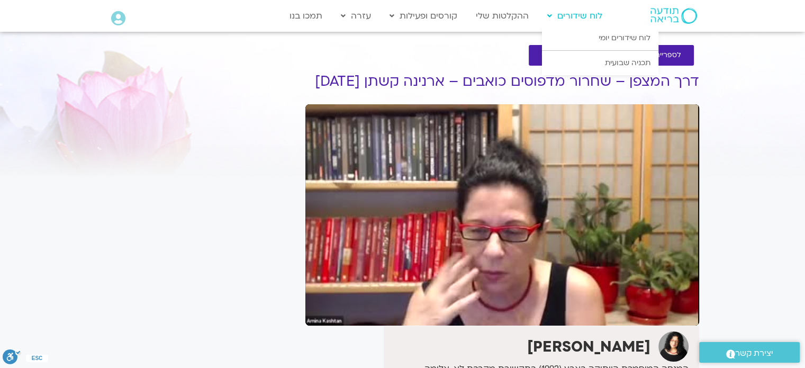 Image resolution: width=805 pixels, height=368 pixels. Describe the element at coordinates (306, 16) in the screenshot. I see `a: תמכו בנו` at that location.